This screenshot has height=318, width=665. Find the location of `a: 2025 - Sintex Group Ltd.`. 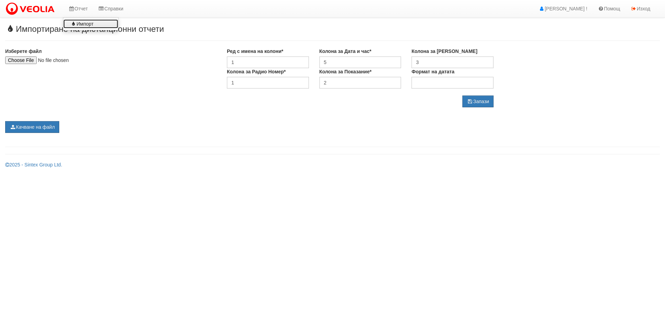

a: 2025 - Sintex Group Ltd. is located at coordinates (34, 165).